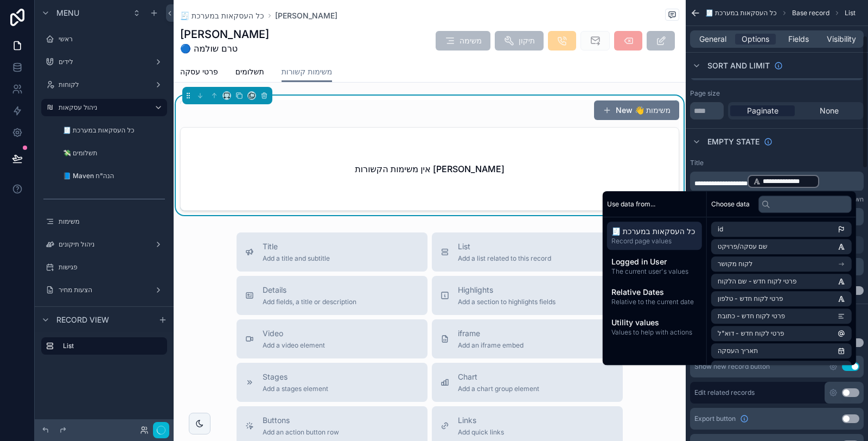  I want to click on label: Title, so click(697, 163).